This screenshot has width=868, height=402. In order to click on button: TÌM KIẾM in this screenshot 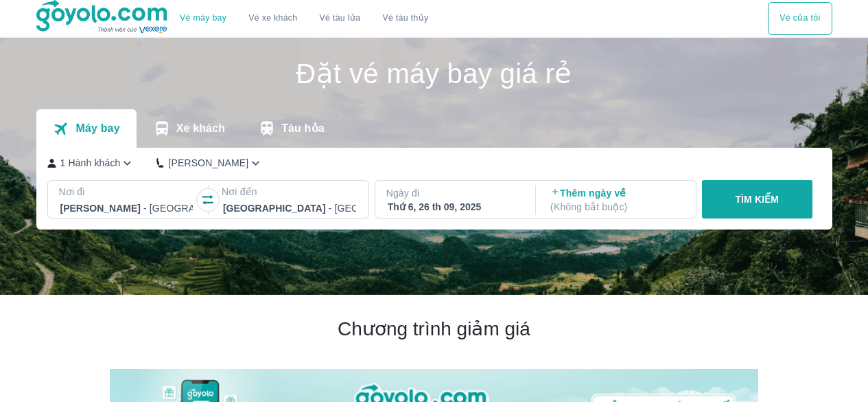, I will do `click(756, 199)`.